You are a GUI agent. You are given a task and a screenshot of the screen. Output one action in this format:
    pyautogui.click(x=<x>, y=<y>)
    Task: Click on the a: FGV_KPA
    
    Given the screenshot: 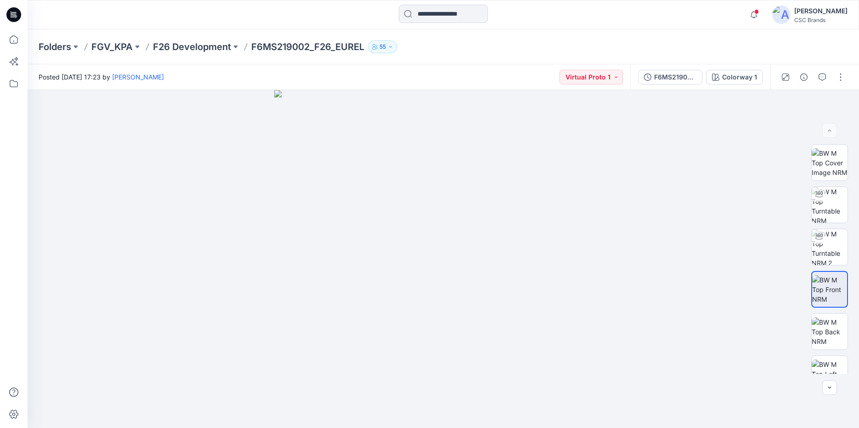 What is the action you would take?
    pyautogui.click(x=112, y=47)
    